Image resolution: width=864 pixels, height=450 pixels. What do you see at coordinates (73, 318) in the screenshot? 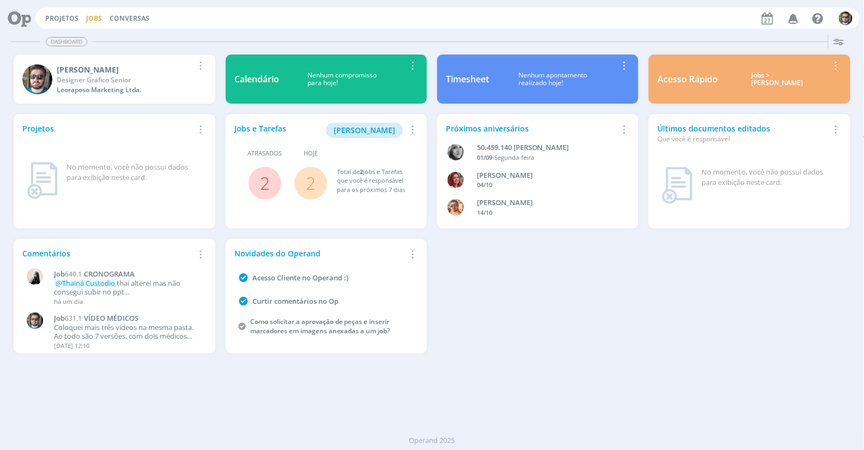
I see `span: 631.1` at bounding box center [73, 318].